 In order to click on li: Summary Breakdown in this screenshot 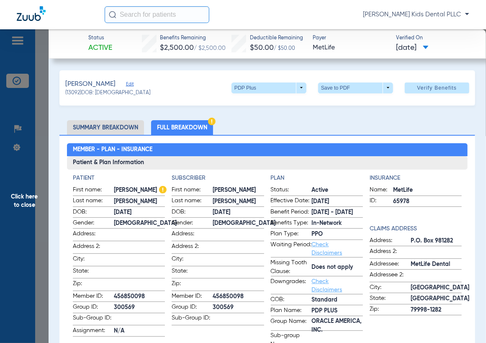, I will do `click(105, 127)`.